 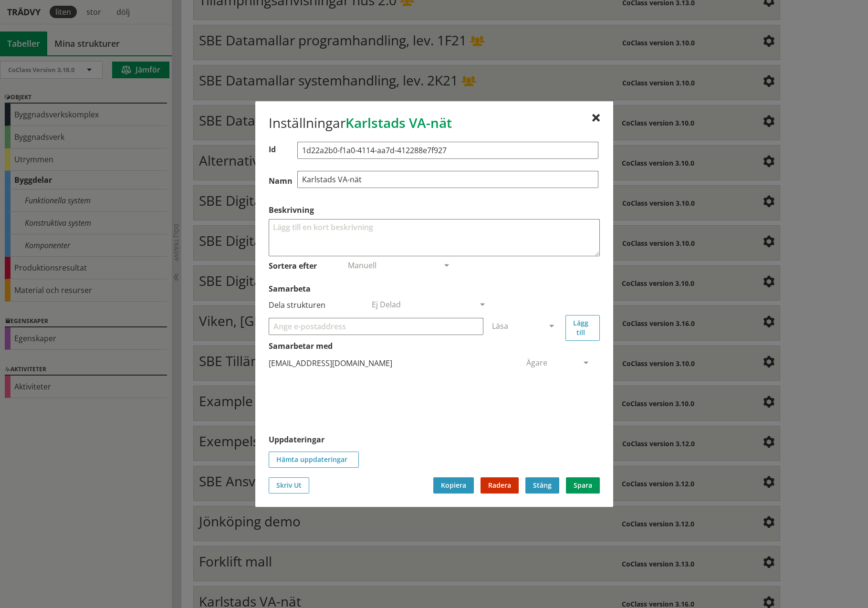 What do you see at coordinates (434, 149) in the screenshot?
I see `label: Id` at bounding box center [434, 149].